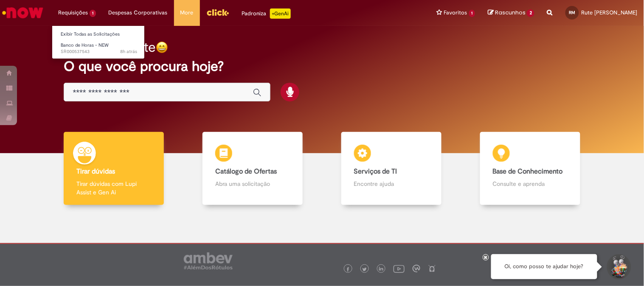 This screenshot has height=286, width=644. Describe the element at coordinates (99, 52) in the screenshot. I see `span: SR000537543` at that location.